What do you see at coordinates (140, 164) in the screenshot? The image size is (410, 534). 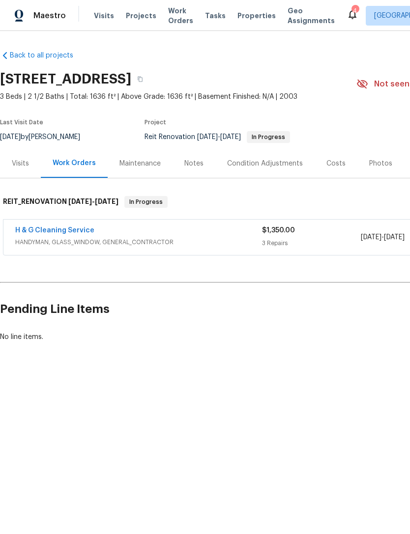 I see `div: Maintenance` at bounding box center [140, 164].